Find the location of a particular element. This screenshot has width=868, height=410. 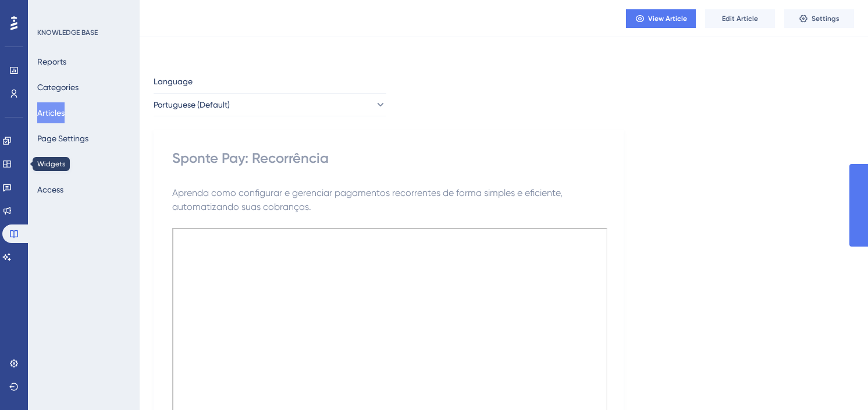

button: Settings is located at coordinates (819, 18).